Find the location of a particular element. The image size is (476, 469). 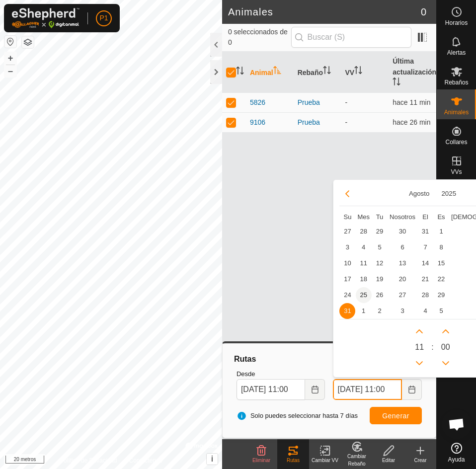

font: 2 is located at coordinates (379, 310).